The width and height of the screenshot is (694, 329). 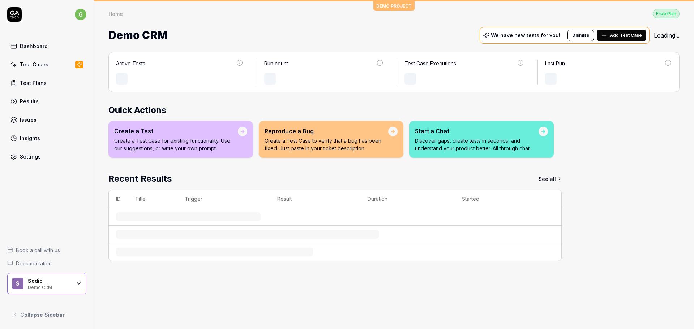 What do you see at coordinates (138, 35) in the screenshot?
I see `span: Demo CRM` at bounding box center [138, 35].